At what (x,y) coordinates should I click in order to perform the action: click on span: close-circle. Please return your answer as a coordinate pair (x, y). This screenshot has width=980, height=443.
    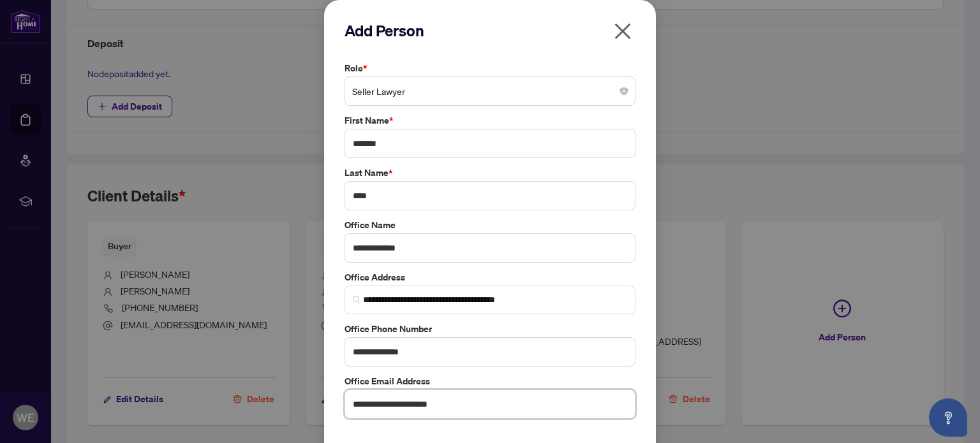
    Looking at the image, I should click on (624, 91).